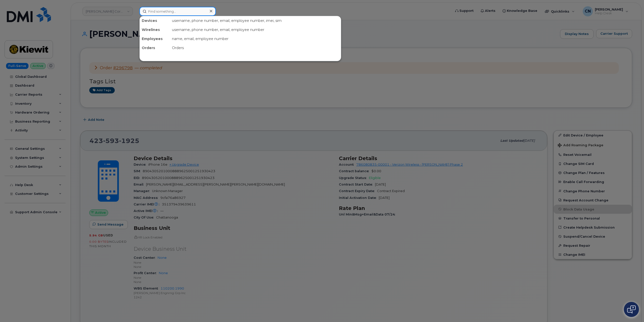 This screenshot has height=322, width=644. What do you see at coordinates (631, 309) in the screenshot?
I see `img: Open chat` at bounding box center [631, 309].